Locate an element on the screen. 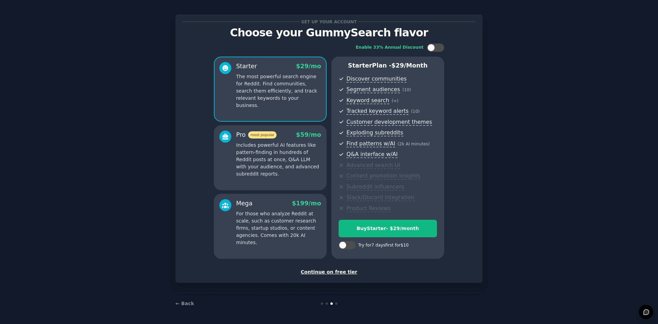 This screenshot has width=658, height=324. span: Keyword search is located at coordinates (368, 100).